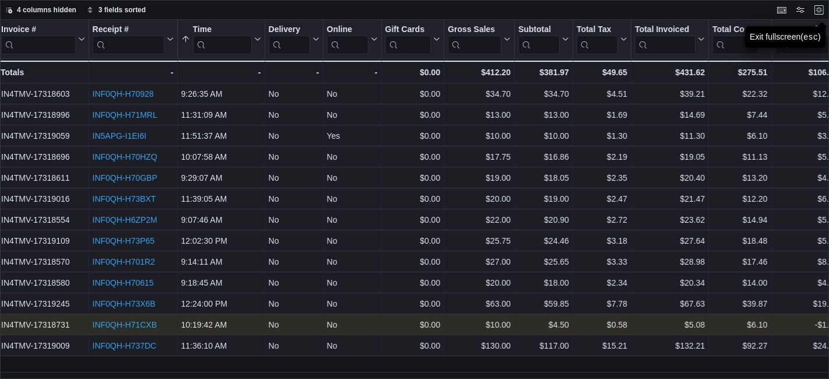 The image size is (829, 379). I want to click on div: $59.85, so click(543, 304).